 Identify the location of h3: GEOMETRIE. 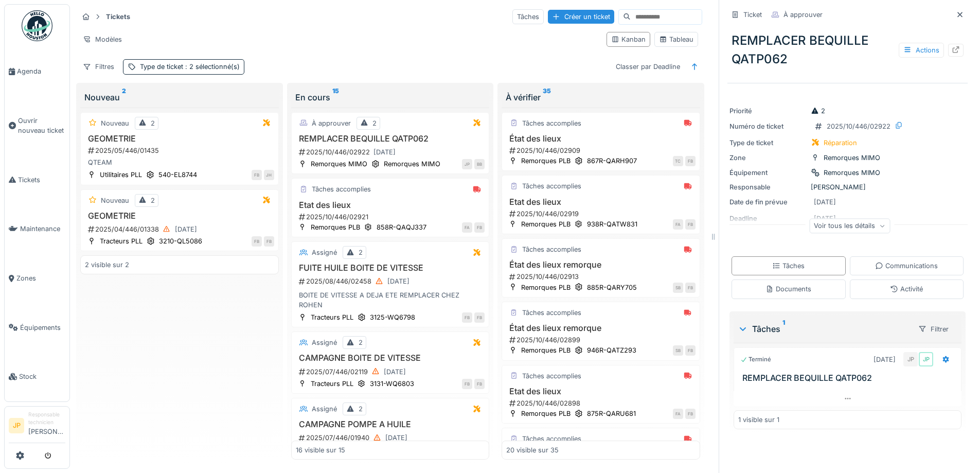
(180, 215).